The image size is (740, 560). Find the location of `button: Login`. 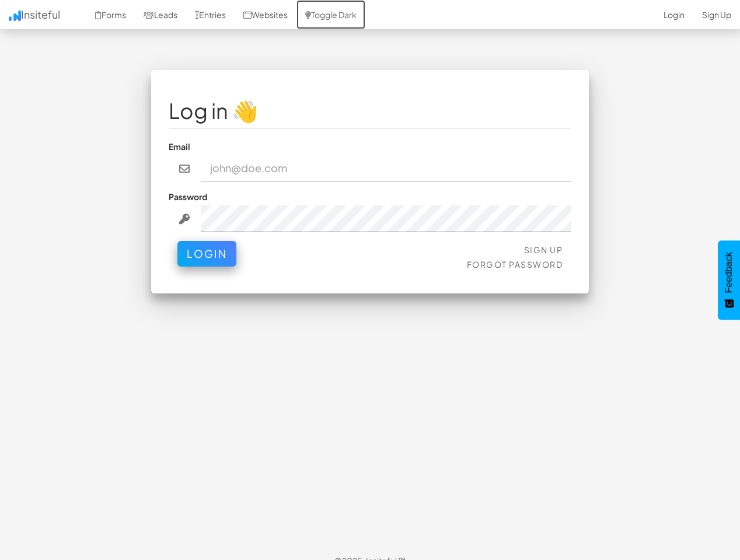

button: Login is located at coordinates (207, 254).